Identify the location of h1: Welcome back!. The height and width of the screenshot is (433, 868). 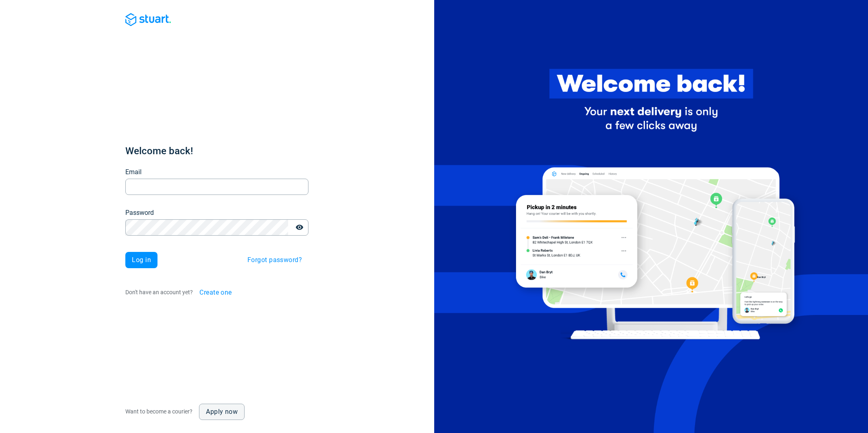
(217, 151).